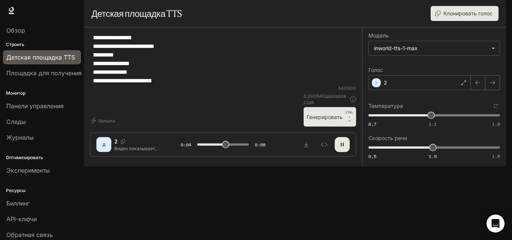 Image resolution: width=512 pixels, height=240 pixels. I want to click on font: 0,5, so click(372, 156).